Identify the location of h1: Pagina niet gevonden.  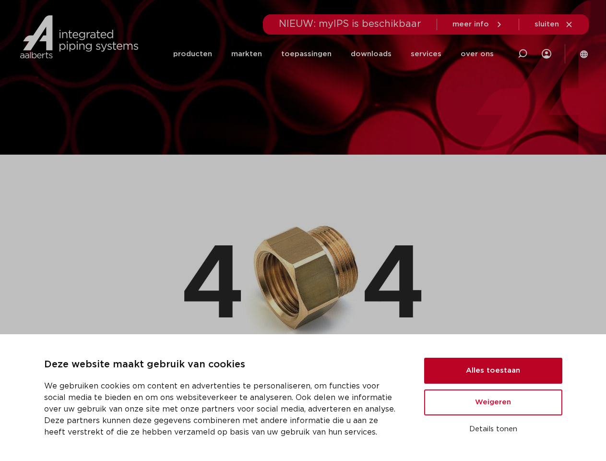
(303, 175).